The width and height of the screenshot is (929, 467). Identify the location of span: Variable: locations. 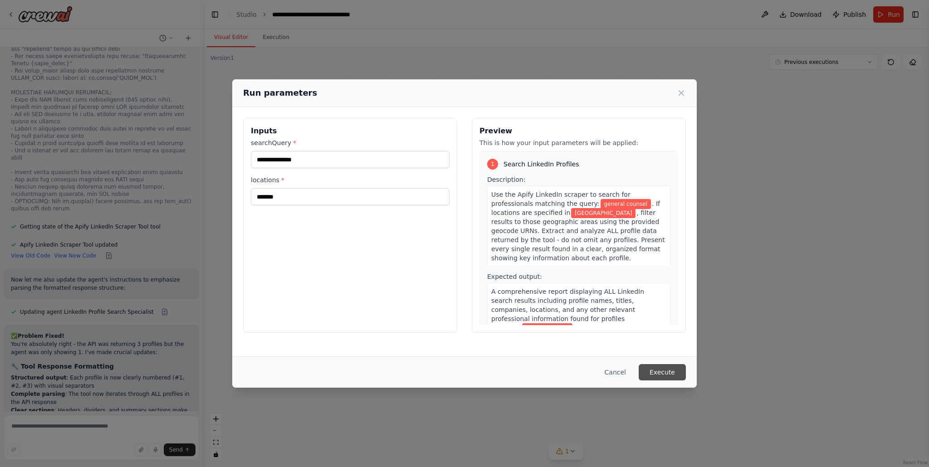
(603, 213).